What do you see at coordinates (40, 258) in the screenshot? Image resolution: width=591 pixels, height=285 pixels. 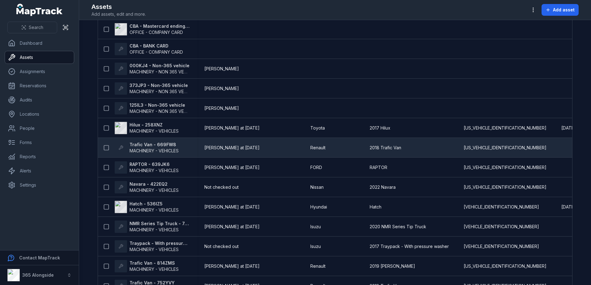 I see `strong: Contact MapTrack` at bounding box center [40, 258].